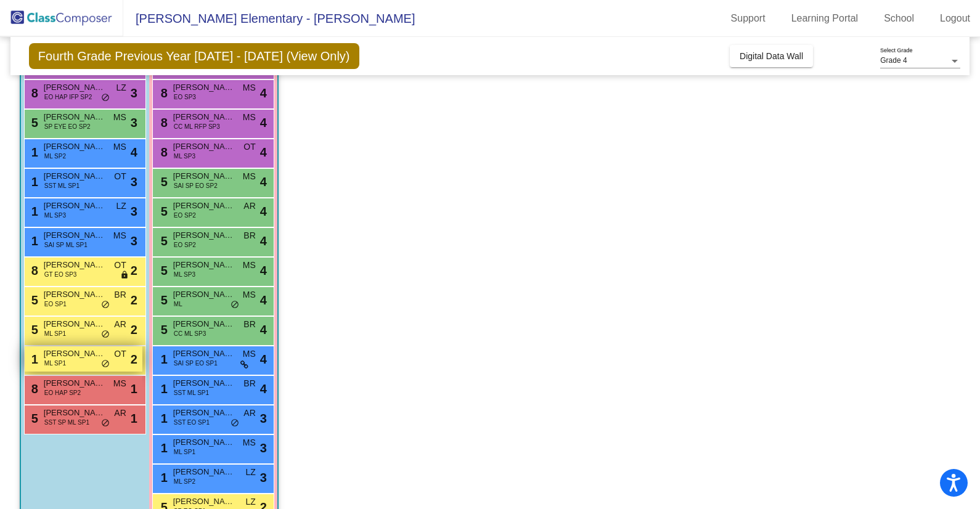 The height and width of the screenshot is (509, 980). Describe the element at coordinates (195, 185) in the screenshot. I see `span: SAI SP EO SP2` at that location.